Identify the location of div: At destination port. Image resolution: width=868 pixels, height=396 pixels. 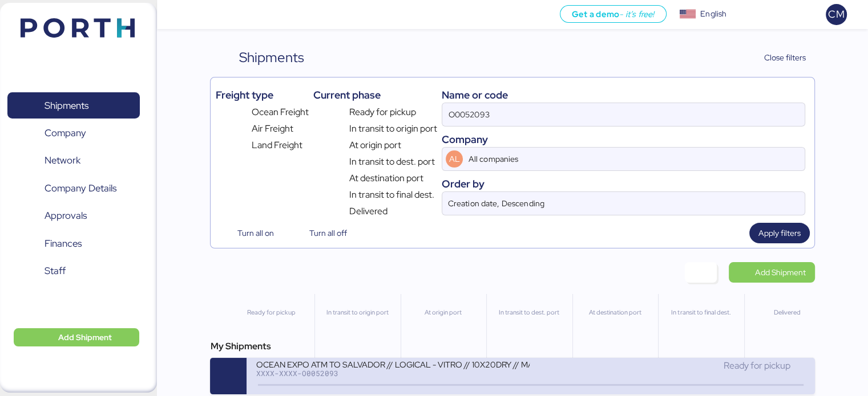
(615, 312).